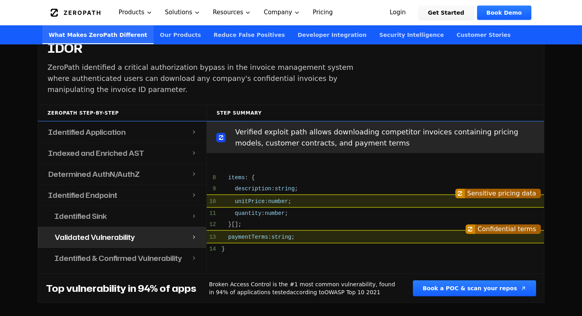 The height and width of the screenshot is (316, 582). I want to click on p: Broken Access Control is the #1 most common vulnerability, found in 94% of applications tested ac..., so click(305, 288).